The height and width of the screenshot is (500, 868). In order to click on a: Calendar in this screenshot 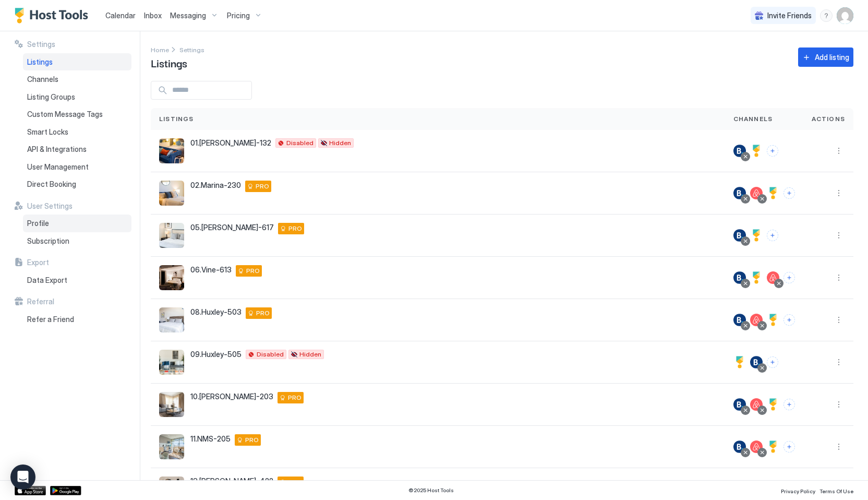, I will do `click(121, 15)`.